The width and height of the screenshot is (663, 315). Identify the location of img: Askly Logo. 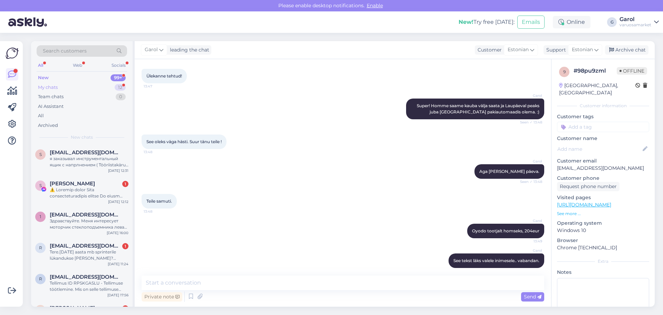
(12, 53).